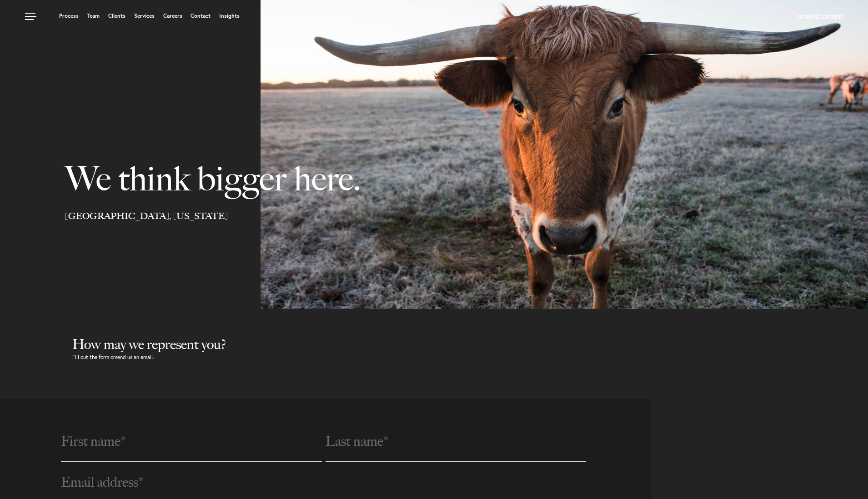  What do you see at coordinates (192, 442) in the screenshot?
I see `input: First name*` at bounding box center [192, 442].